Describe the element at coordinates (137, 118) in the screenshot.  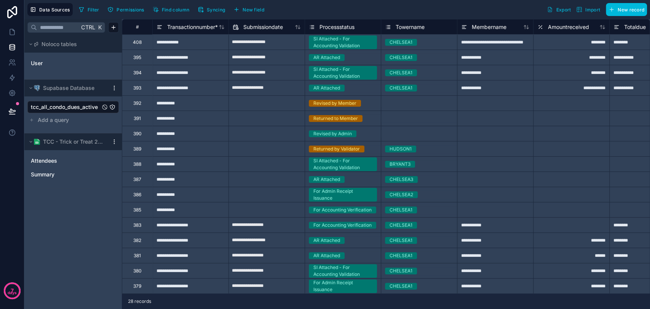
I see `div: 391` at that location.